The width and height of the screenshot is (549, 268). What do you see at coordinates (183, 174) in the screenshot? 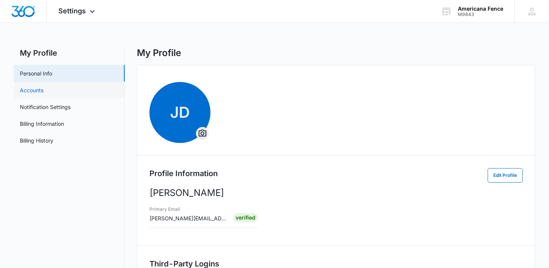
I see `h2: Profile Information` at bounding box center [183, 174].